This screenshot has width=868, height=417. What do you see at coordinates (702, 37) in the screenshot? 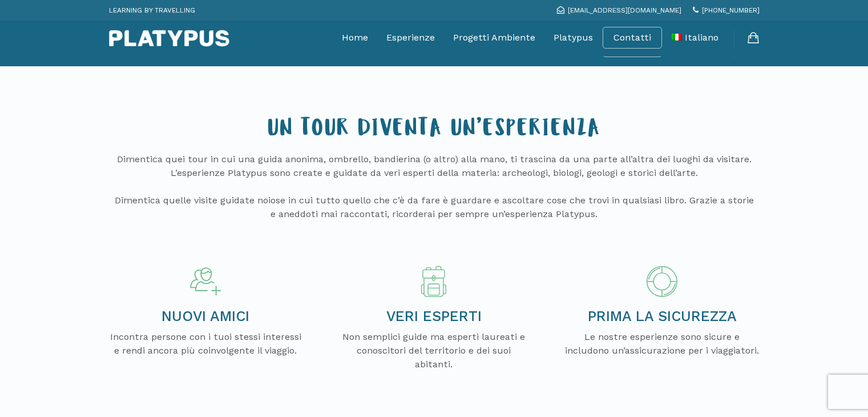
I see `span: Italiano` at bounding box center [702, 37].